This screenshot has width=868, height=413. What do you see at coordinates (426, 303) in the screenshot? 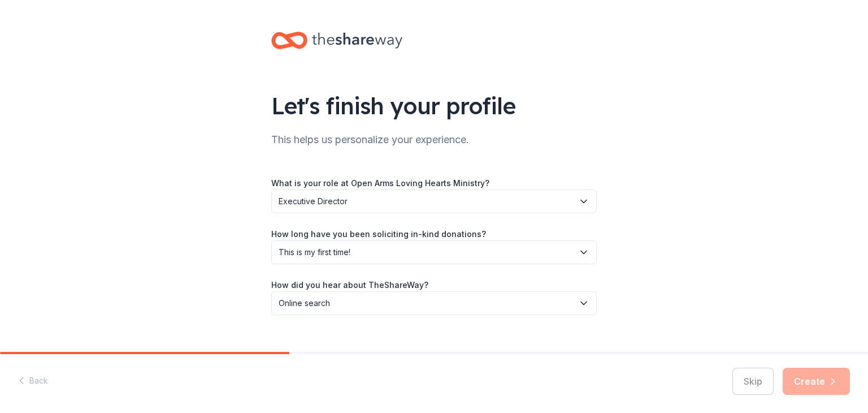
I see `span: Online search` at bounding box center [426, 303].